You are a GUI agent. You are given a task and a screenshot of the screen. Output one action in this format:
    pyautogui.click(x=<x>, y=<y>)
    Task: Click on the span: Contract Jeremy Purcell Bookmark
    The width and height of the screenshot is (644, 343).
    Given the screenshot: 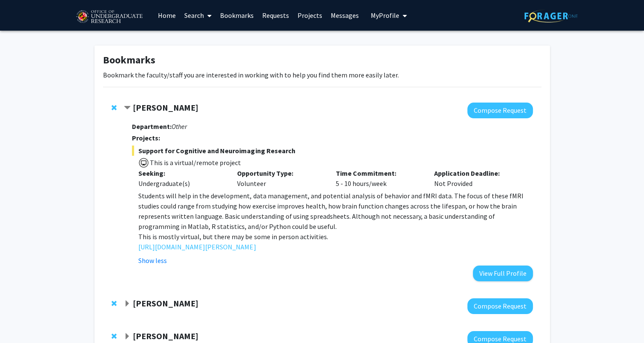 What is the action you would take?
    pyautogui.click(x=127, y=108)
    